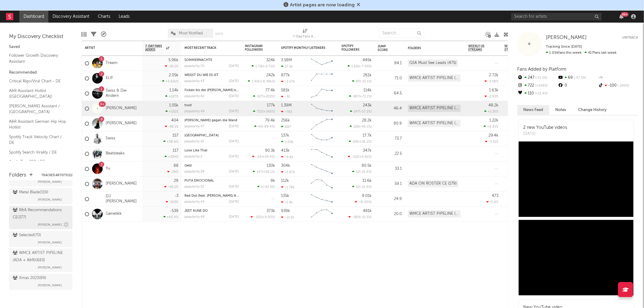 The image size is (644, 308). Describe the element at coordinates (516, 48) in the screenshot. I see `span: Weekly UK Streams` at that location.